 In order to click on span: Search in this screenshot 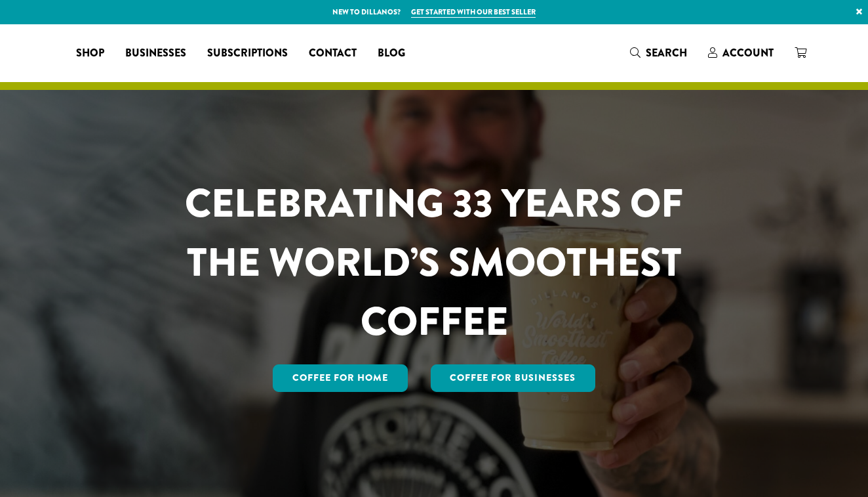, I will do `click(666, 52)`.